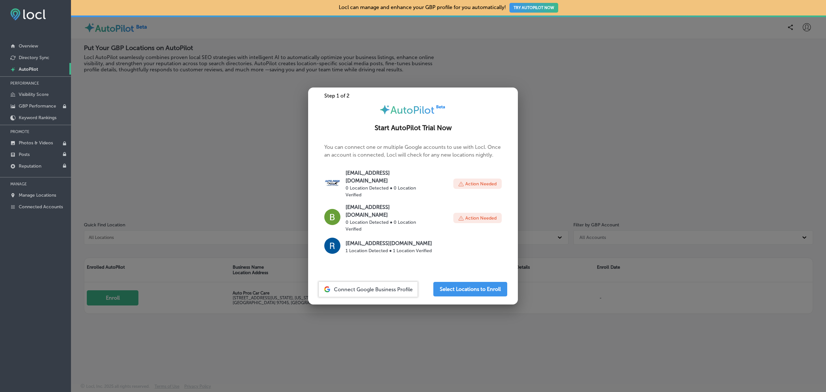 The height and width of the screenshot is (392, 826). Describe the element at coordinates (28, 46) in the screenshot. I see `p: Overview` at that location.